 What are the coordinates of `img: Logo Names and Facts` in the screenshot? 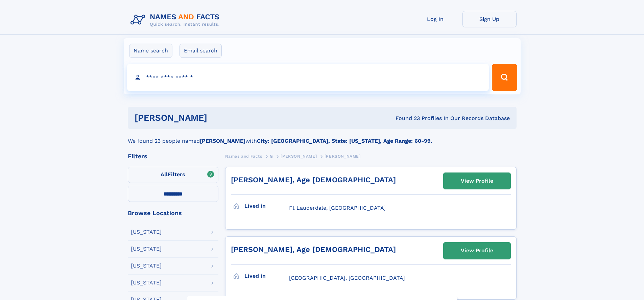 It's located at (177, 20).